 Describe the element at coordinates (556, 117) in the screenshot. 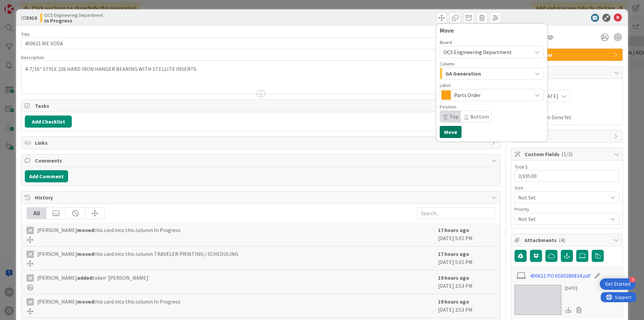

I see `span: Not Done Yet` at that location.